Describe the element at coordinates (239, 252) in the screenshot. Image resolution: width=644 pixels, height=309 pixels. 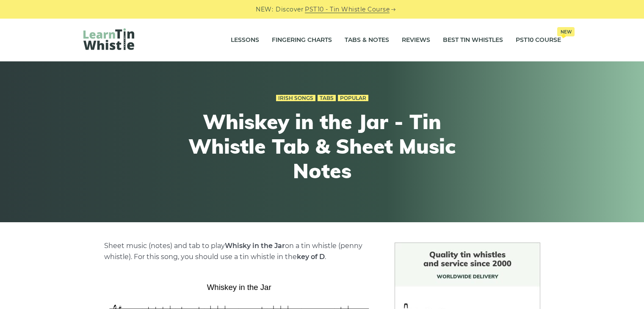
I see `p: Sheet music (notes) and tab to play on a tin whistle (penny whistle). For this song, you should u...` at that location.